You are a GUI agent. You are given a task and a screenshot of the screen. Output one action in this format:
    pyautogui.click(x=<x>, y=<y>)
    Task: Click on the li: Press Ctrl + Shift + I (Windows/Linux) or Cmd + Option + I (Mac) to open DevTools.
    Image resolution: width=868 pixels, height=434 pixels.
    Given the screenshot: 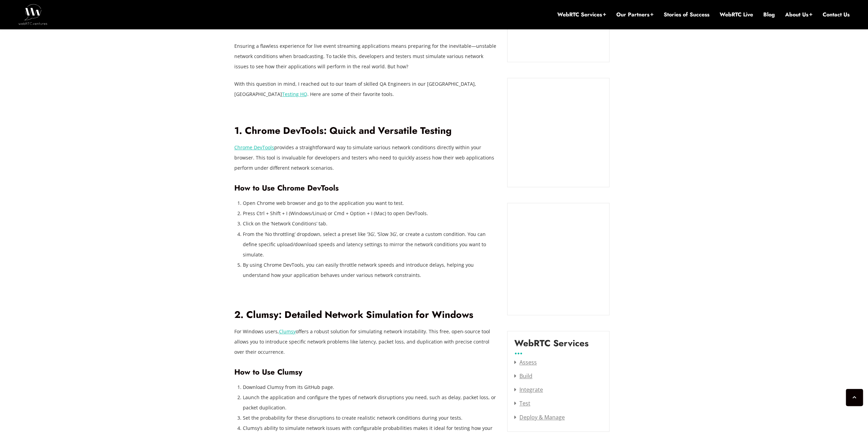 What is the action you would take?
    pyautogui.click(x=370, y=213)
    